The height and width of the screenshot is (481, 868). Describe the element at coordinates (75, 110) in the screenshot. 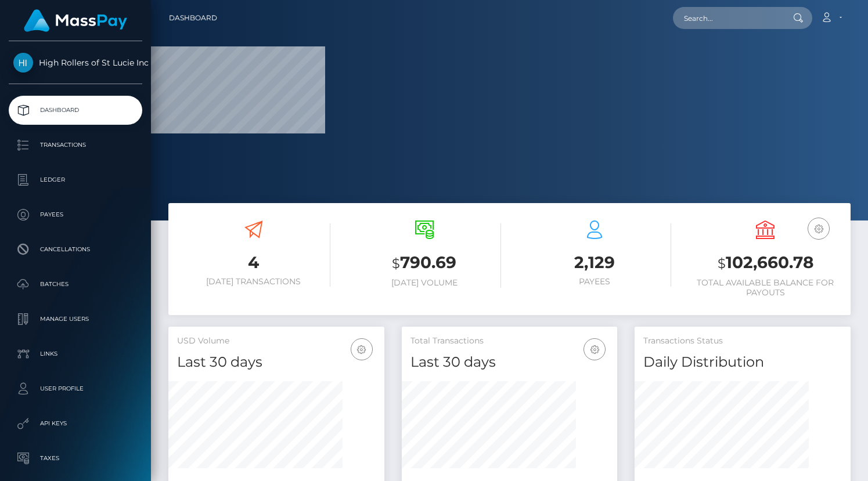

I see `p: Dashboard` at that location.